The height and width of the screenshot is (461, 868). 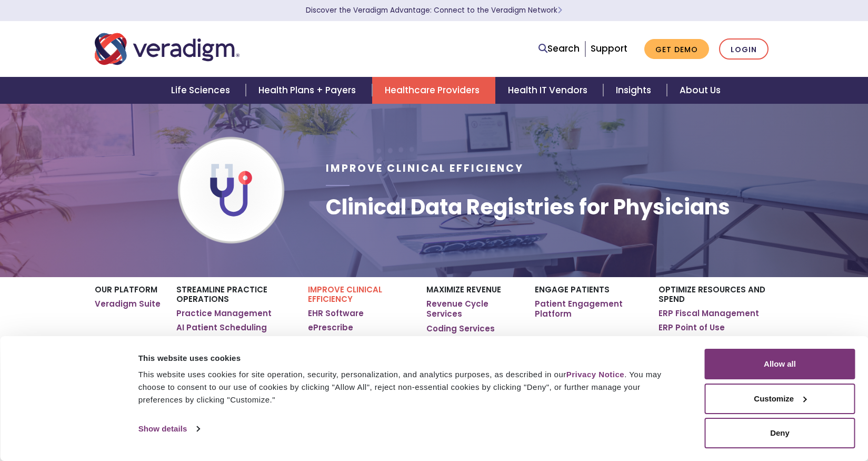 What do you see at coordinates (589, 309) in the screenshot?
I see `a: Patient Engagement Platform` at bounding box center [589, 309].